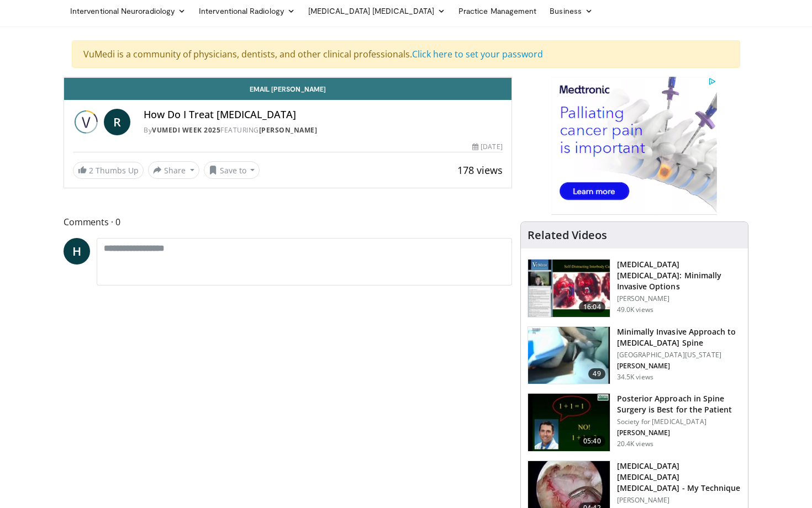 This screenshot has width=812, height=508. I want to click on a: R, so click(117, 122).